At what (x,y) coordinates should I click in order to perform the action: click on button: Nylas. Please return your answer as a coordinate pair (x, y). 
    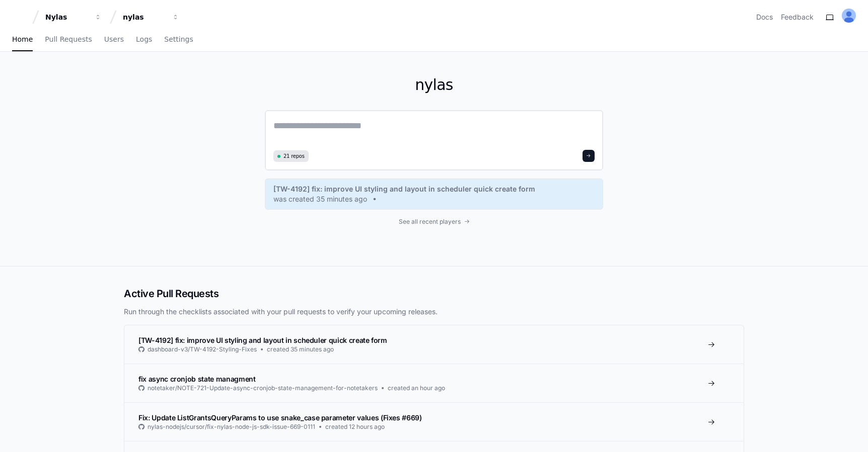
    Looking at the image, I should click on (73, 17).